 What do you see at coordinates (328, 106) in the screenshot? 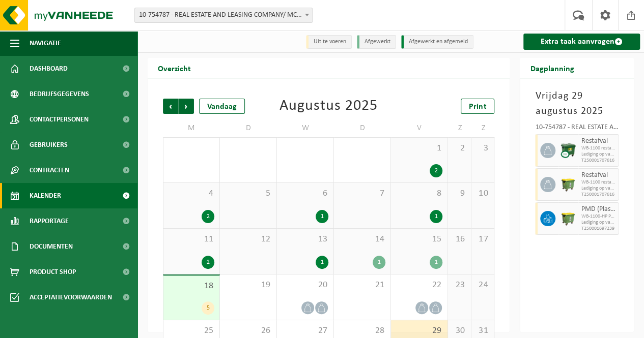
I see `div: Augustus 2025` at bounding box center [328, 106].